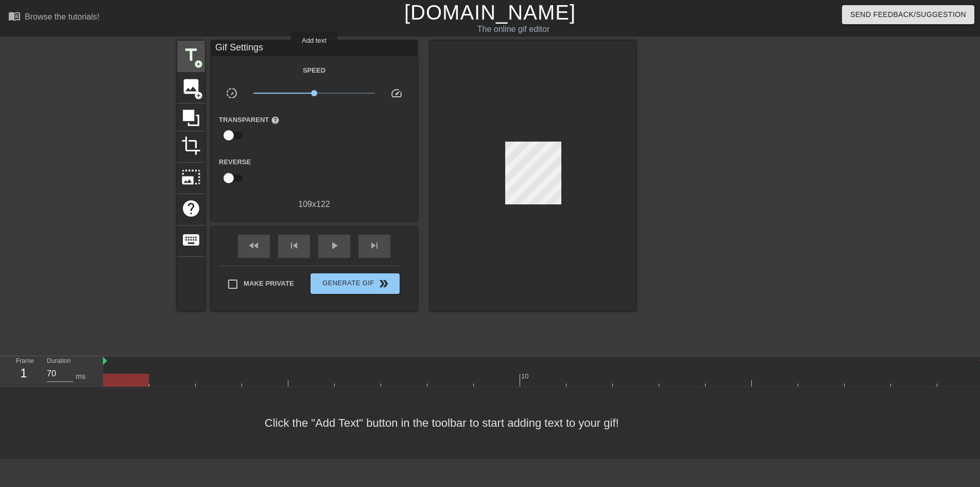  What do you see at coordinates (383, 284) in the screenshot?
I see `span: double_arrow` at bounding box center [383, 284].